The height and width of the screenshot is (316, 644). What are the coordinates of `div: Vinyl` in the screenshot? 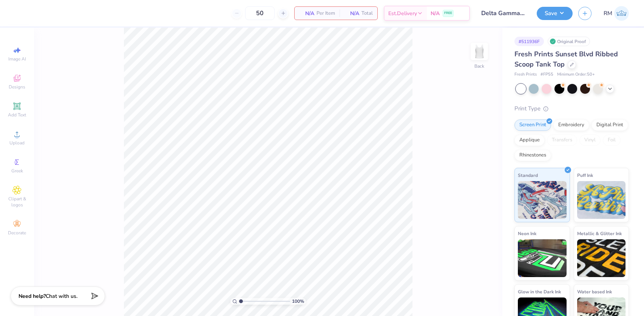 It's located at (590, 141).